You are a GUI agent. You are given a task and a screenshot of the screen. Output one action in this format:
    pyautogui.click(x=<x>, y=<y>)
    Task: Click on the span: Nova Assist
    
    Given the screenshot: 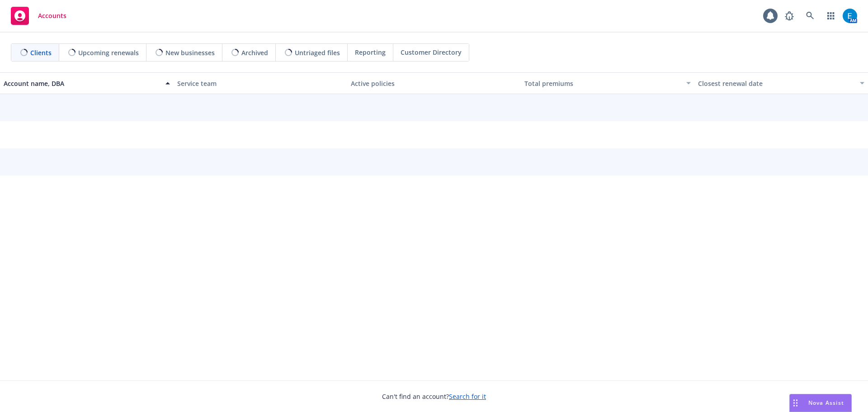 What is the action you would take?
    pyautogui.click(x=826, y=403)
    